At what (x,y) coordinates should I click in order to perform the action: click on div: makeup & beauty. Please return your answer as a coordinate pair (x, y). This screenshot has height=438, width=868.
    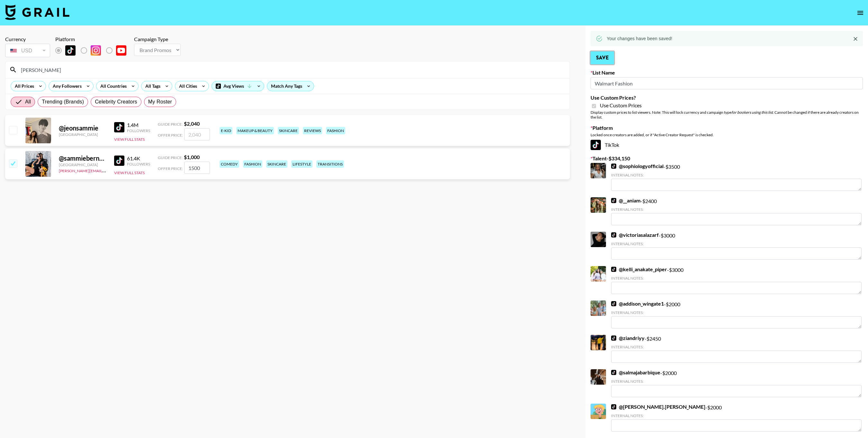
    Looking at the image, I should click on (255, 131).